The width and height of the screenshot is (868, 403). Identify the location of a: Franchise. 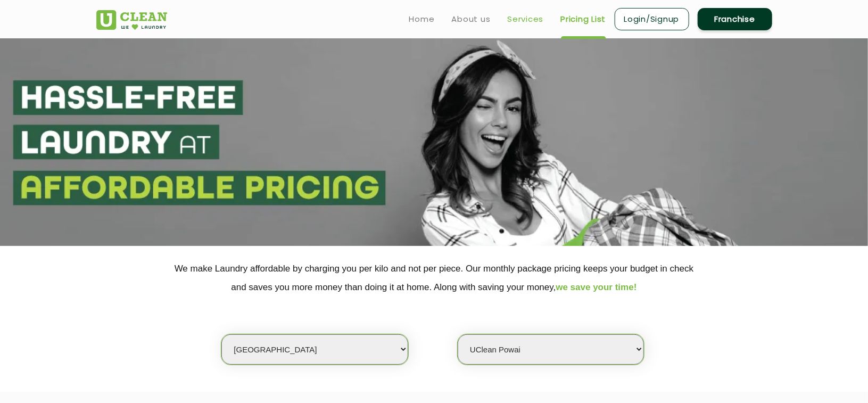
(735, 19).